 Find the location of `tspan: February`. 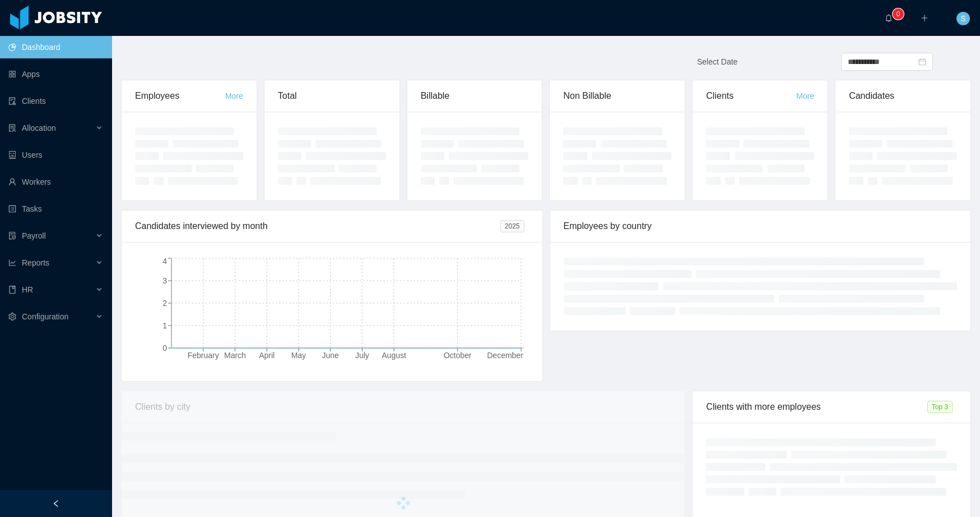

tspan: February is located at coordinates (204, 355).